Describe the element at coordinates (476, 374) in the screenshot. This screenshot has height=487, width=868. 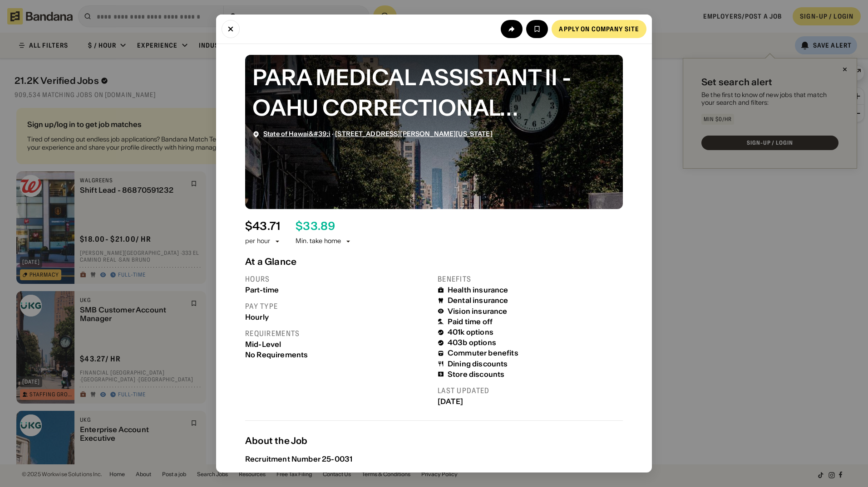
I see `div: Store discounts` at that location.